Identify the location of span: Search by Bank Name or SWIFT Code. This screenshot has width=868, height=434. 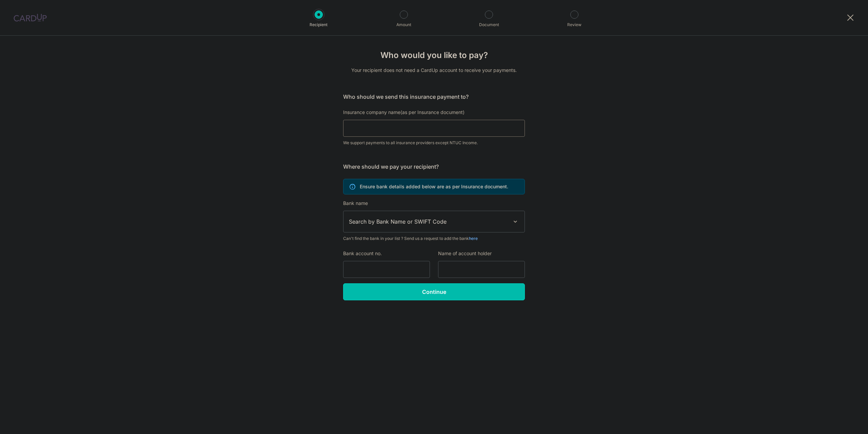
(429, 221).